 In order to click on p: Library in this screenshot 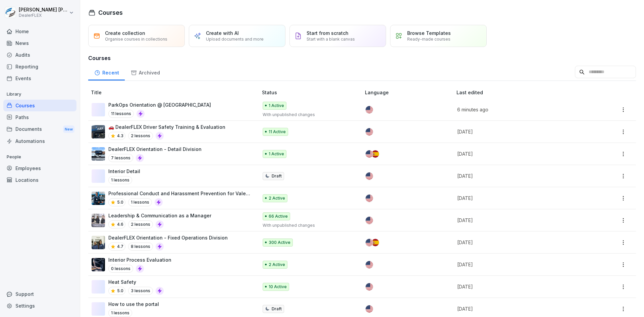, I will do `click(40, 94)`.